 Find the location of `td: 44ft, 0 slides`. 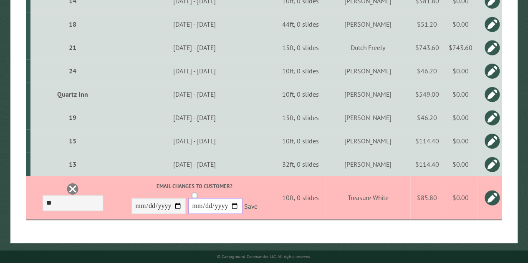

td: 44ft, 0 slides is located at coordinates (300, 24).